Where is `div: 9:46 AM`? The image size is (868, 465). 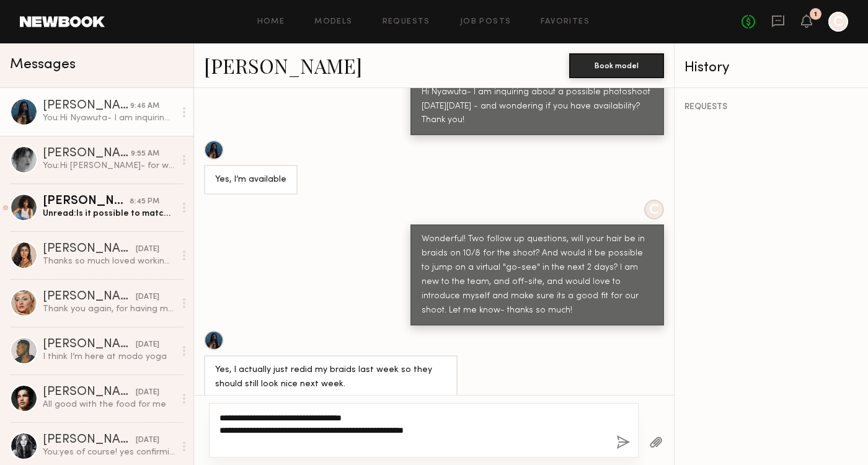
div: 9:46 AM is located at coordinates (145, 106).